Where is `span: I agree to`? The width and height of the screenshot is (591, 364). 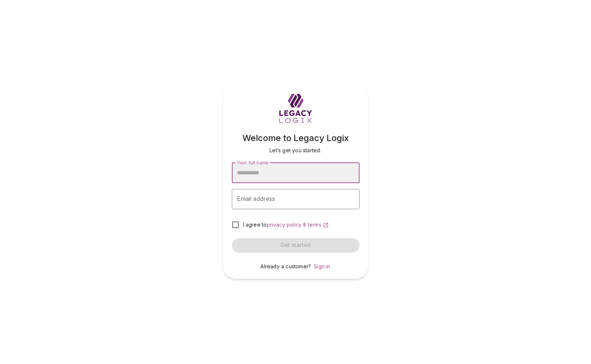 span: I agree to is located at coordinates (255, 224).